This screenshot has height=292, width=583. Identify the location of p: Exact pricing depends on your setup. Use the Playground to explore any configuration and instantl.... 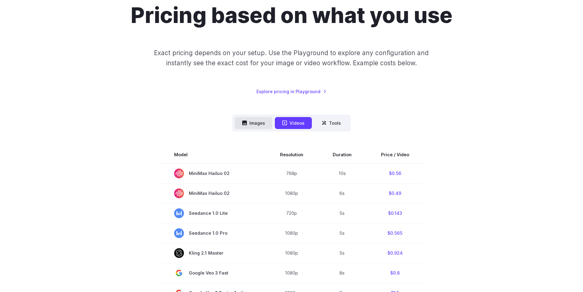
(291, 58).